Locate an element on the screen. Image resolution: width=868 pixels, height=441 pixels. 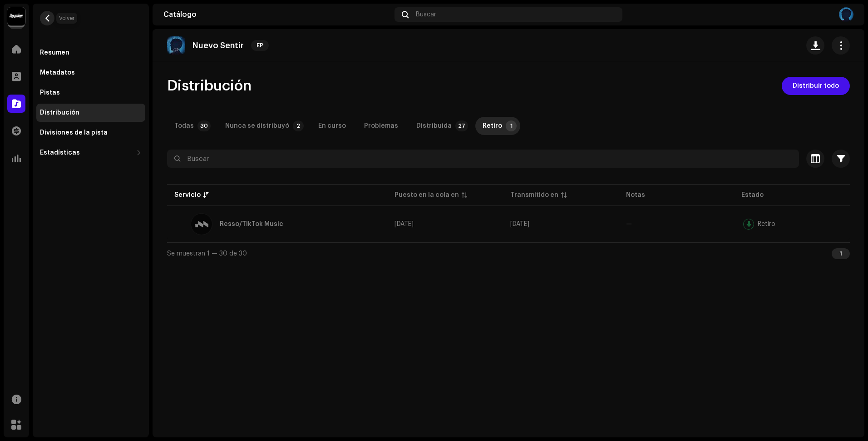
span: Distribución is located at coordinates (210, 86).